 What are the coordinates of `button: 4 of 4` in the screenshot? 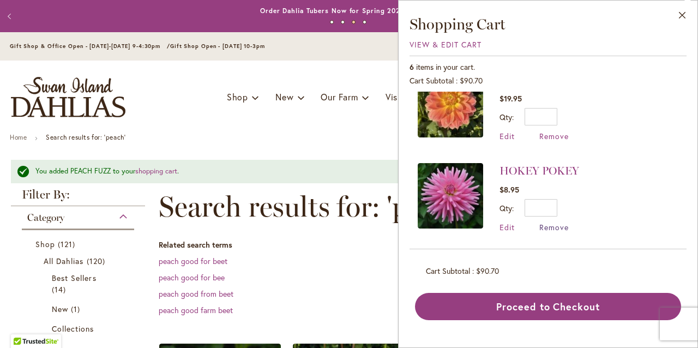 It's located at (364, 22).